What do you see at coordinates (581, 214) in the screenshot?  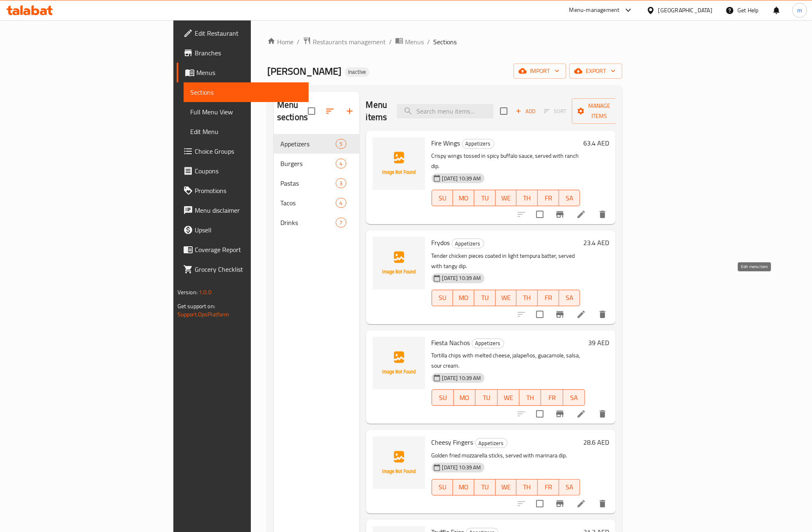 I see `a: Edit menu item` at bounding box center [581, 214].